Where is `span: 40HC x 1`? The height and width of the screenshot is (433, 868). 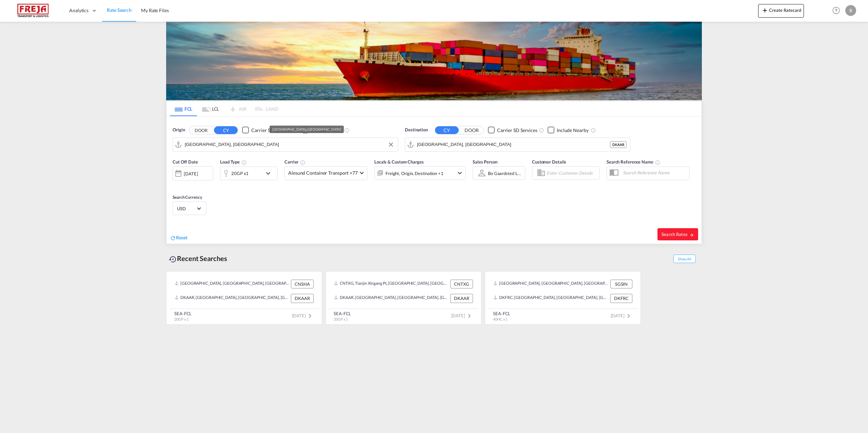 span: 40HC x 1 is located at coordinates (500, 319).